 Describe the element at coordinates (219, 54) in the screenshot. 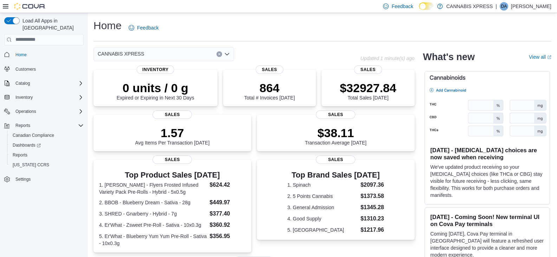

I see `button: Clear input` at that location.